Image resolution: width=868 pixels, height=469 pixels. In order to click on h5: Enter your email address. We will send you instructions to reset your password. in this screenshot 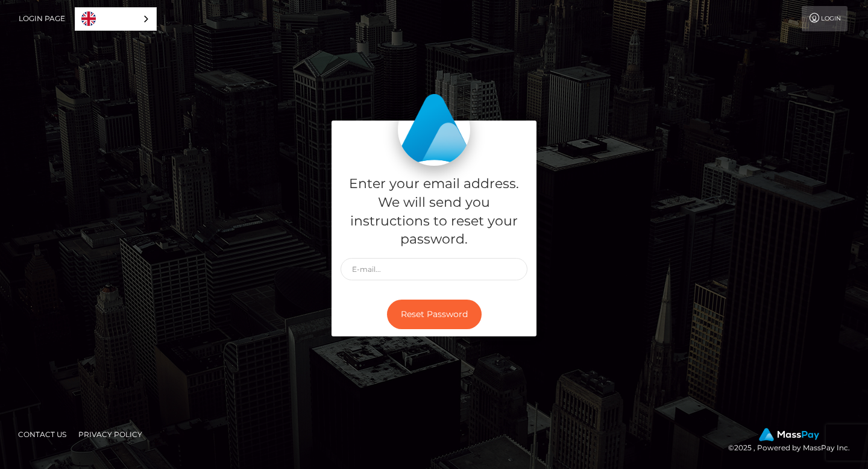, I will do `click(434, 211)`.